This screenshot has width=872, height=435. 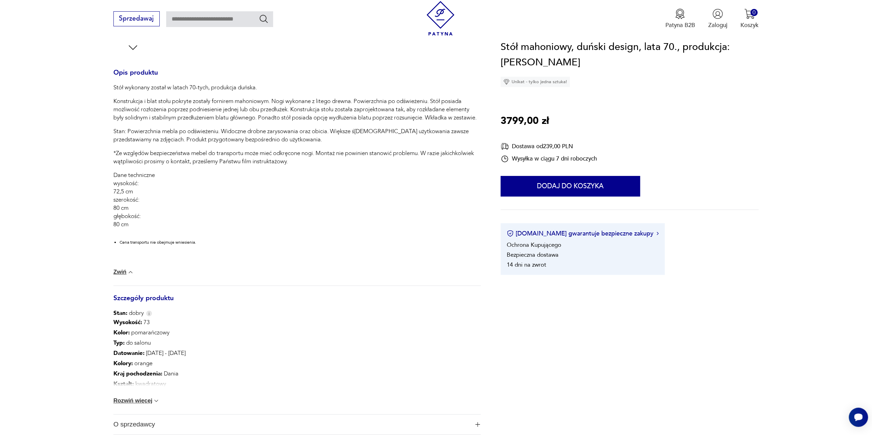 I want to click on img: Patyna - sklep z meblami i dekoracjami vintage, so click(x=440, y=18).